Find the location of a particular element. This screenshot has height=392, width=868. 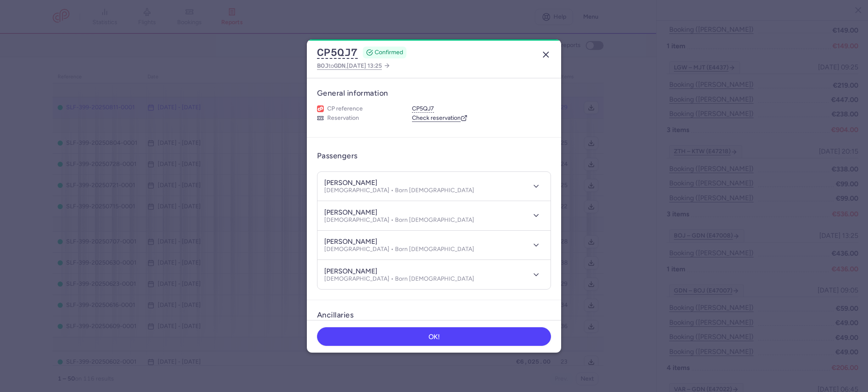

span: CP reference is located at coordinates (345, 109).